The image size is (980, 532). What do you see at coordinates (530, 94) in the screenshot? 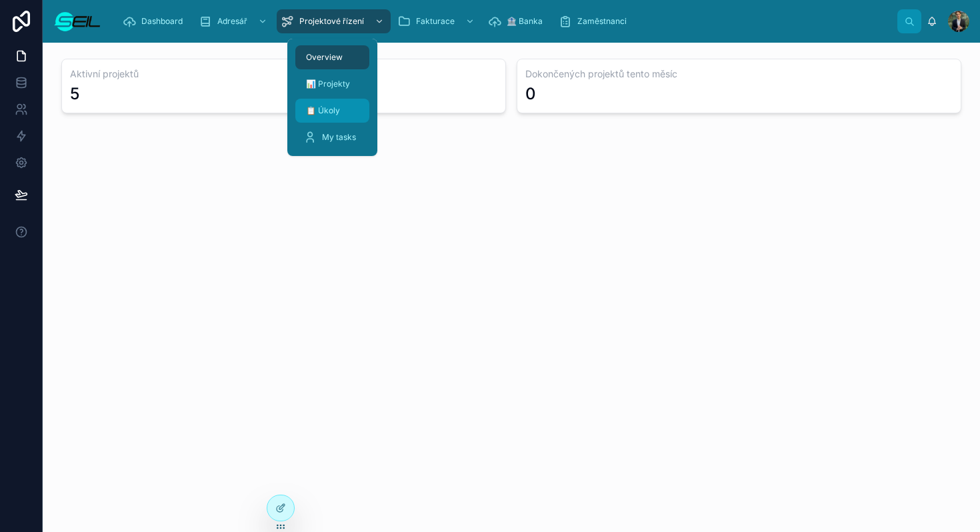
I see `div: 0` at bounding box center [530, 94].